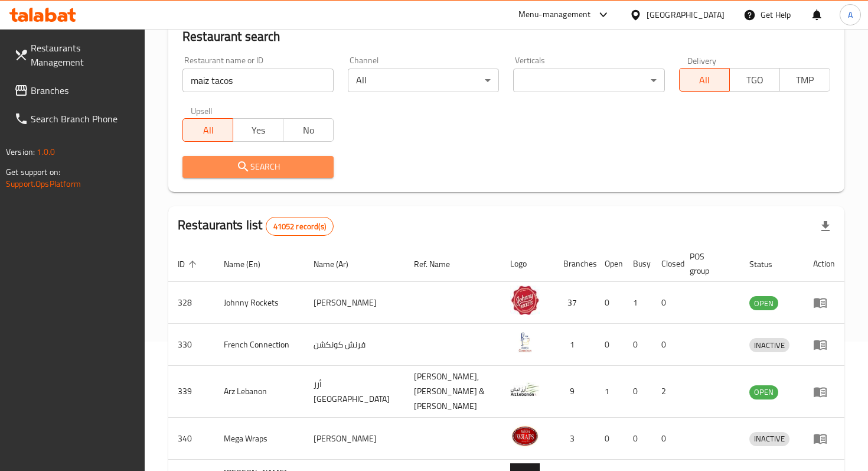 The height and width of the screenshot is (471, 868). What do you see at coordinates (259, 391) in the screenshot?
I see `td: Arz Lebanon` at bounding box center [259, 391].